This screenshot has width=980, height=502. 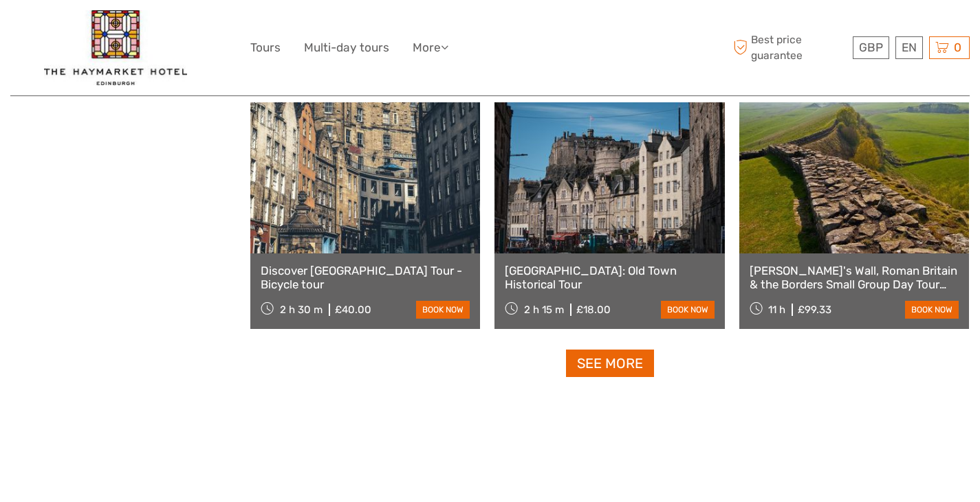 I want to click on span: 11 h, so click(x=776, y=310).